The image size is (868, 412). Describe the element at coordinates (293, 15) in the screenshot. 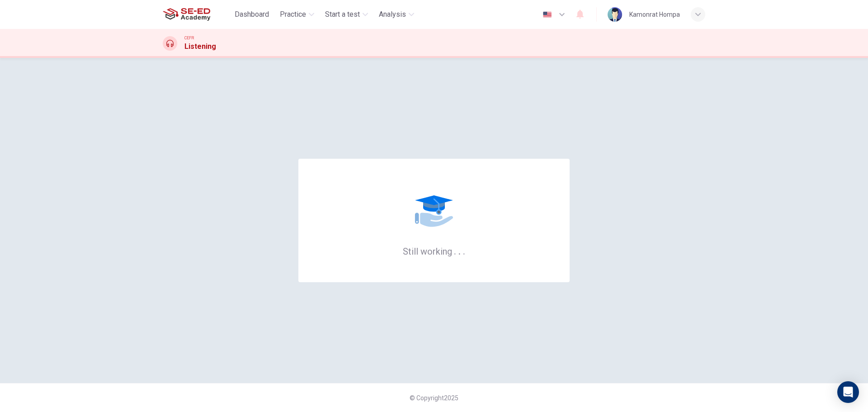

I see `span: Practice` at that location.